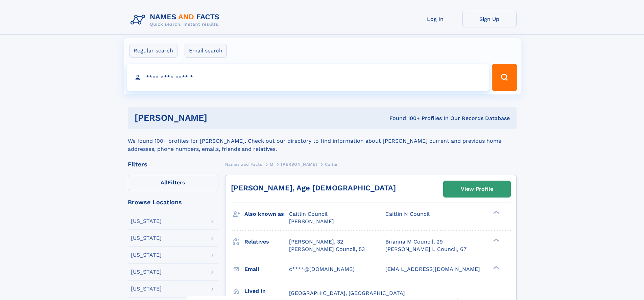 Image resolution: width=644 pixels, height=300 pixels. Describe the element at coordinates (177, 20) in the screenshot. I see `img: Logo Names and Facts` at that location.